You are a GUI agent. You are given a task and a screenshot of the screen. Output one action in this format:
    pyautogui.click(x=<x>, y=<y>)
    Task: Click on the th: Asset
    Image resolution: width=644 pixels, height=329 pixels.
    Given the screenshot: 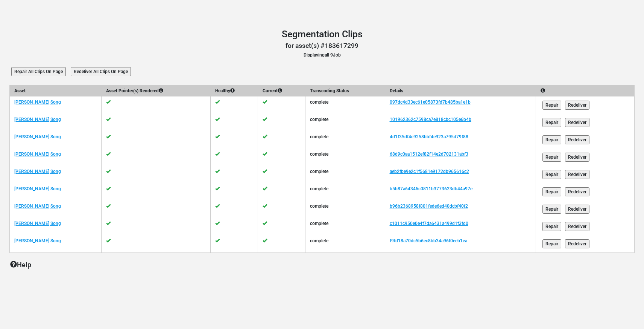 What is the action you would take?
    pyautogui.click(x=56, y=91)
    